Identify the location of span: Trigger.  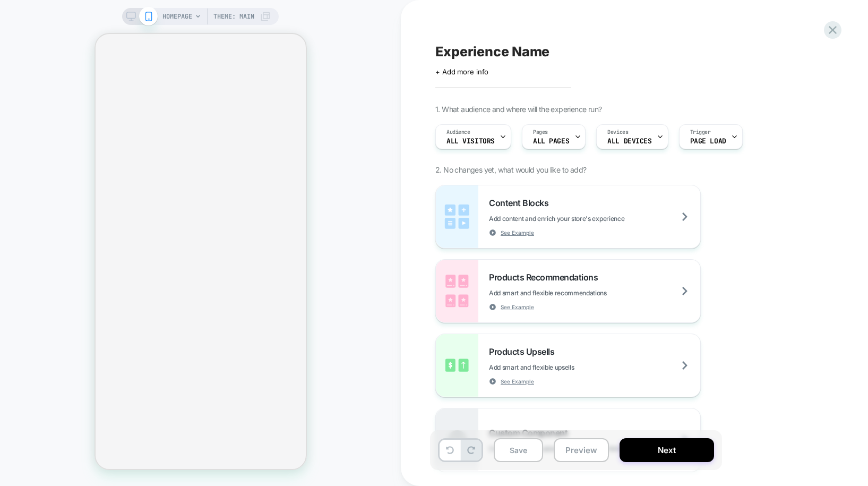
(700, 132).